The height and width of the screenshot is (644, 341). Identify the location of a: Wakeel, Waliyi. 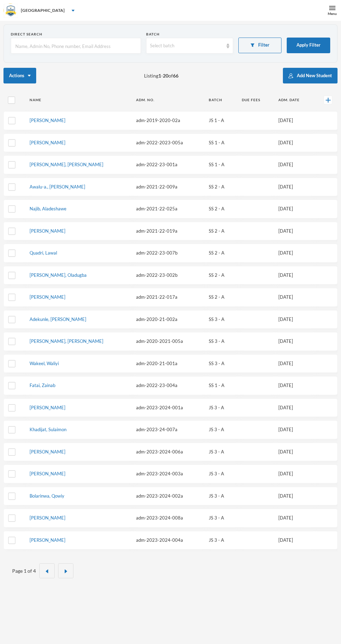
(44, 363).